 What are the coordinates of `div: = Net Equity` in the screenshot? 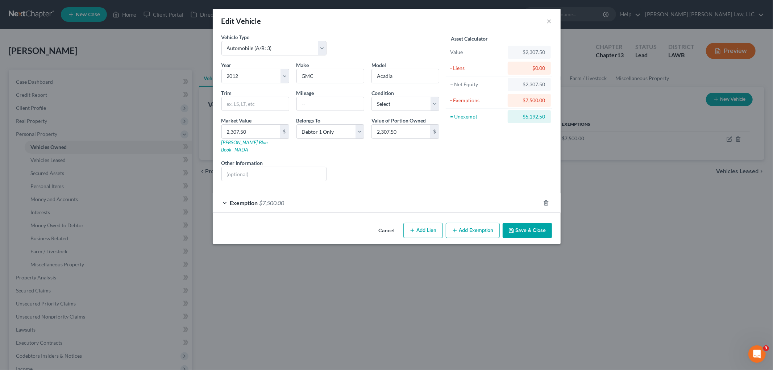 It's located at (477, 84).